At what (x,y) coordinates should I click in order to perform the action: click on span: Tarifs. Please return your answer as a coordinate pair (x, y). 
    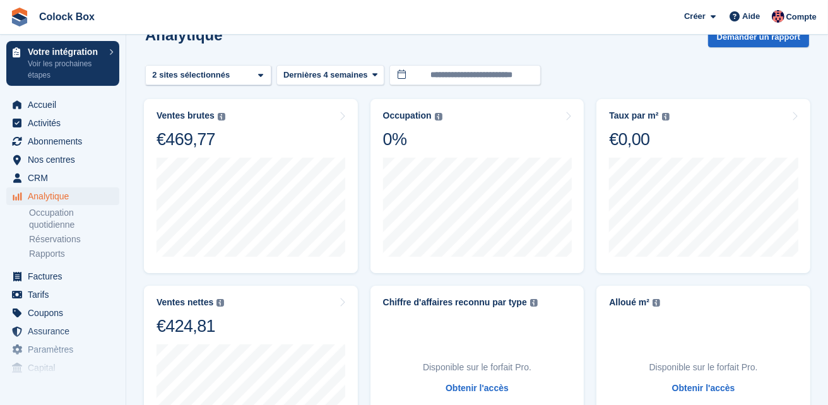
    Looking at the image, I should click on (66, 295).